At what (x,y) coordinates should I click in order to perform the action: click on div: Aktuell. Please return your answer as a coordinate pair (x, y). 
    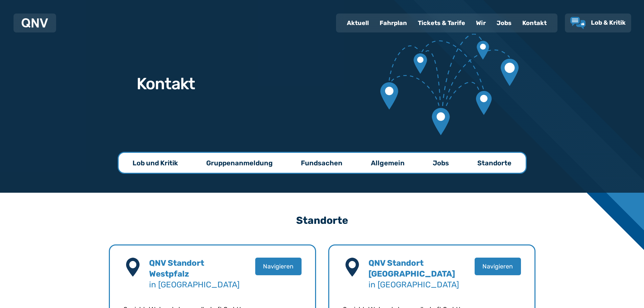
    Looking at the image, I should click on (358, 23).